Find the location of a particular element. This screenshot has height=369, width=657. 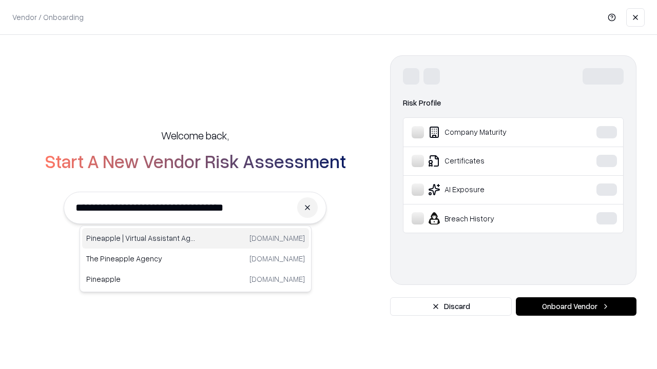

div: Risk Profile is located at coordinates (513, 103).